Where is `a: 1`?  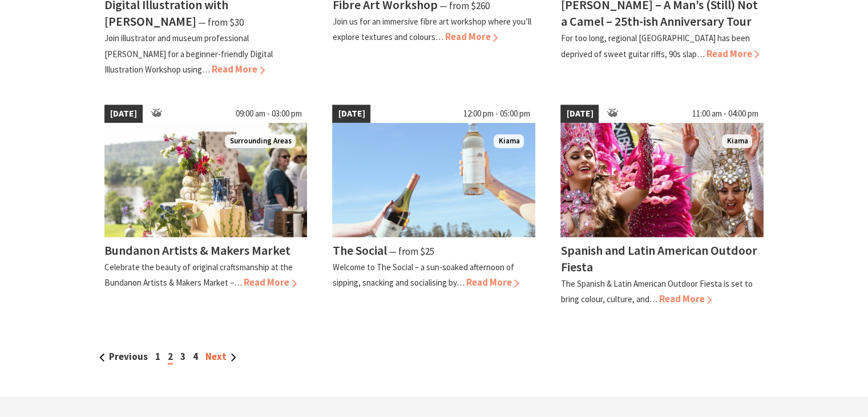
a: 1 is located at coordinates (157, 356).